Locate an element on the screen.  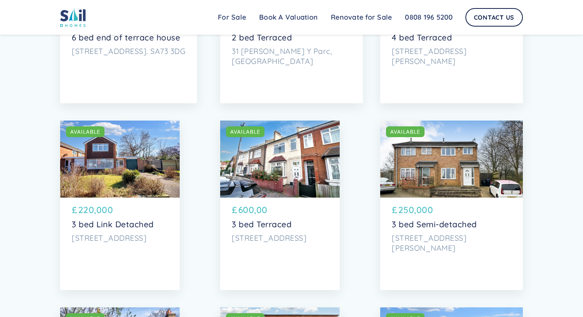
img: sail home logo colored is located at coordinates (73, 17).